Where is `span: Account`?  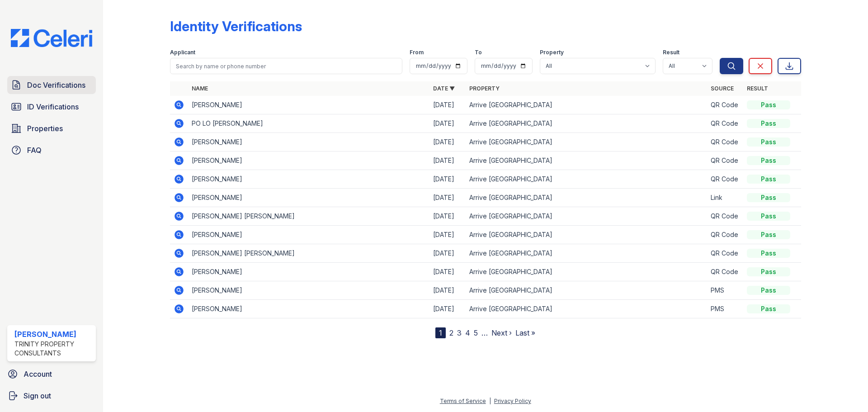 span: Account is located at coordinates (38, 373).